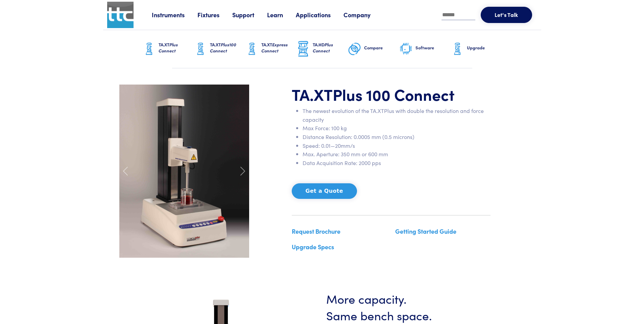 This screenshot has width=644, height=324. What do you see at coordinates (373, 49) in the screenshot?
I see `a: Compare` at bounding box center [373, 49].